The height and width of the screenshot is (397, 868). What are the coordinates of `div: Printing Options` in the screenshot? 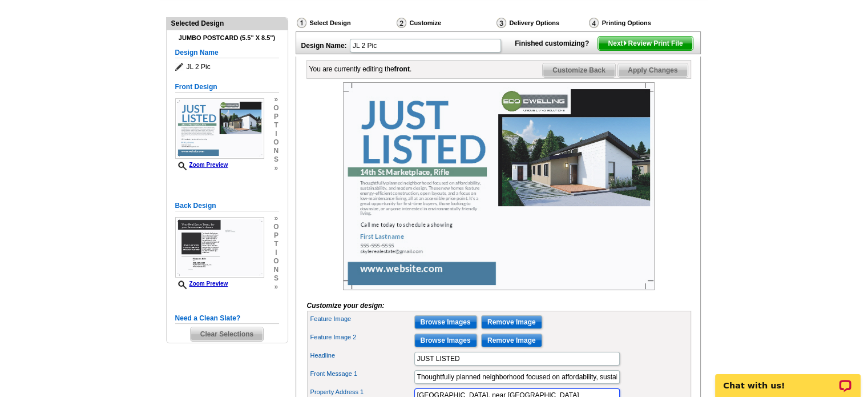 It's located at (639, 23).